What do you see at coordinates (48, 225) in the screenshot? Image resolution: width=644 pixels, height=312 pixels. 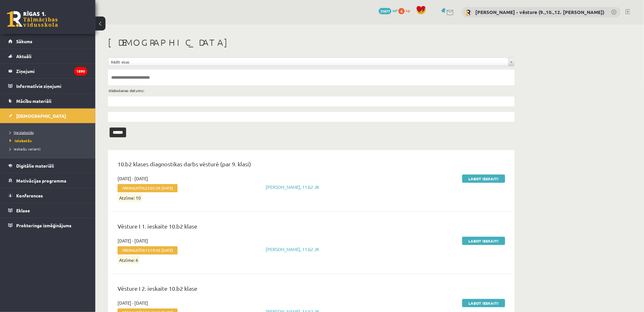 I see `a: Proktoringa izmēģinājums` at bounding box center [48, 225].